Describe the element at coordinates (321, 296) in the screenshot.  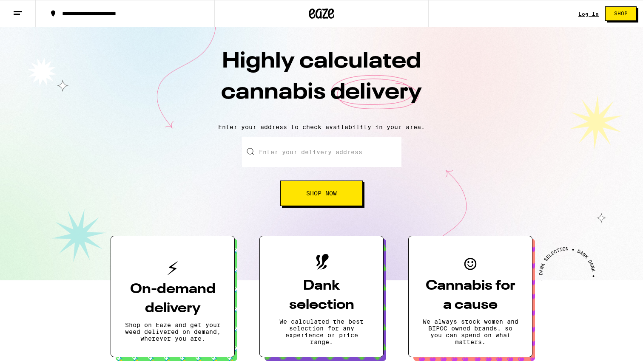
I see `button: Dank selectionWe calculated the best selection for any experience or price range.` at that location.